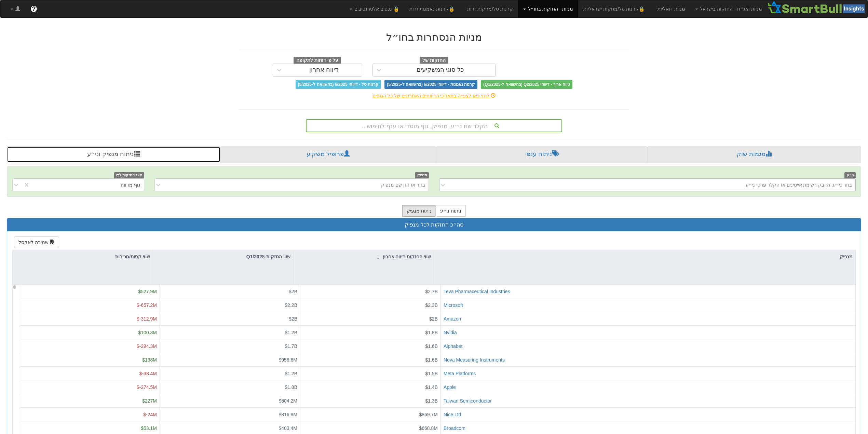 This screenshot has height=434, width=868. Describe the element at coordinates (324, 70) in the screenshot. I see `div: דיווח אחרון` at that location.